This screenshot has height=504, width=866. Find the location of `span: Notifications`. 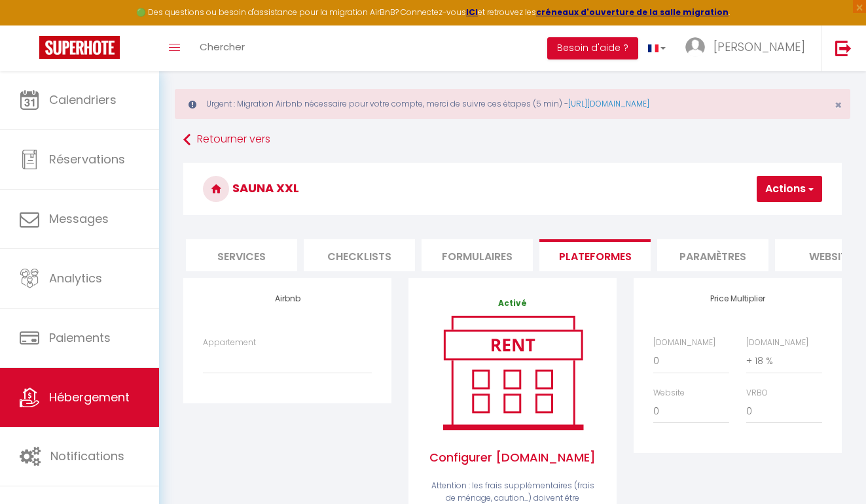

span: Notifications is located at coordinates (87, 456).